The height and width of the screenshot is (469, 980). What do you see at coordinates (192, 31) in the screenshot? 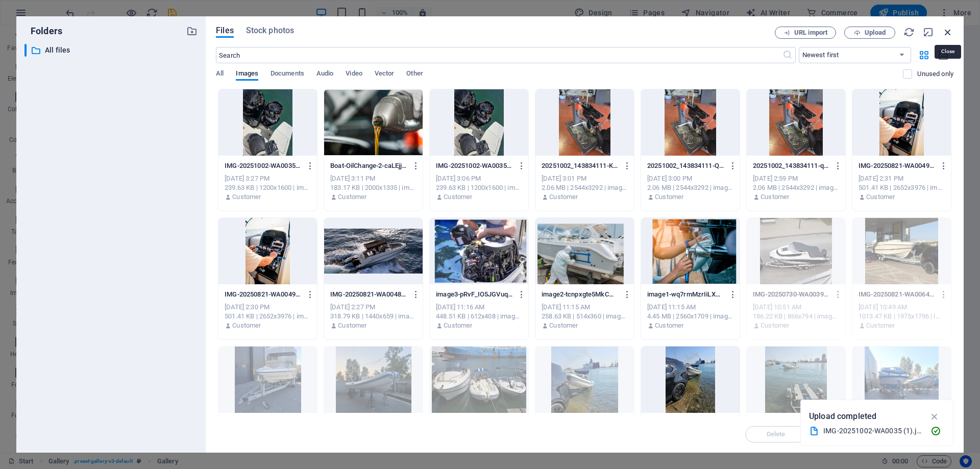
I see `i: Create new folder` at bounding box center [192, 31].